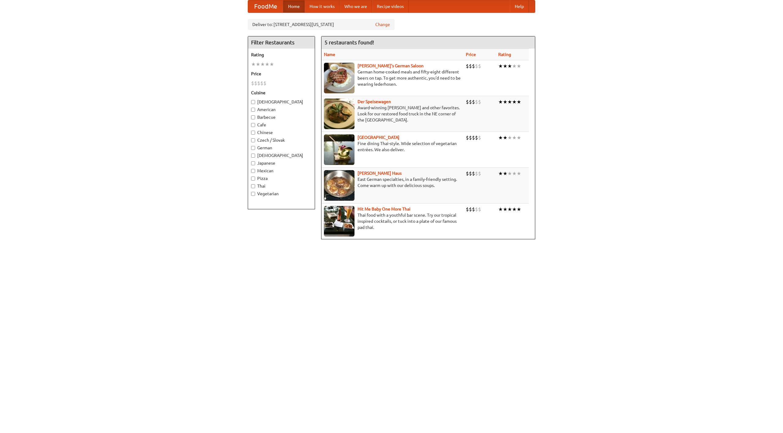 This screenshot has height=433, width=783. Describe the element at coordinates (329, 54) in the screenshot. I see `a: Name` at that location.